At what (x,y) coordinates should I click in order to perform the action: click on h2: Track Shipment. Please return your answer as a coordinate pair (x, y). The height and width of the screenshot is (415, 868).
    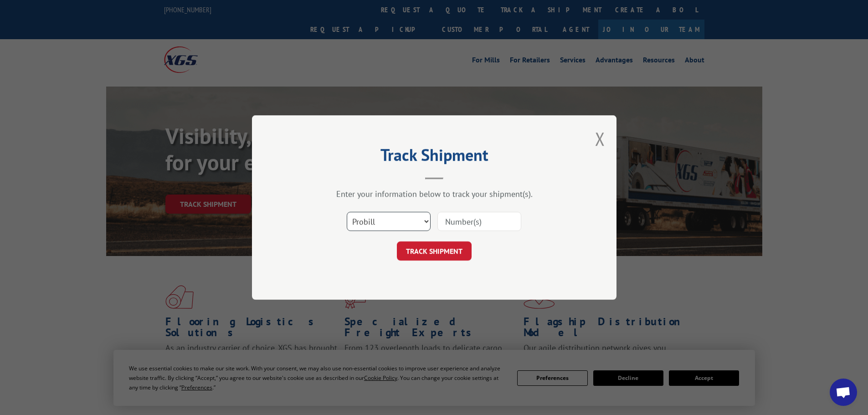
    Looking at the image, I should click on (435, 157).